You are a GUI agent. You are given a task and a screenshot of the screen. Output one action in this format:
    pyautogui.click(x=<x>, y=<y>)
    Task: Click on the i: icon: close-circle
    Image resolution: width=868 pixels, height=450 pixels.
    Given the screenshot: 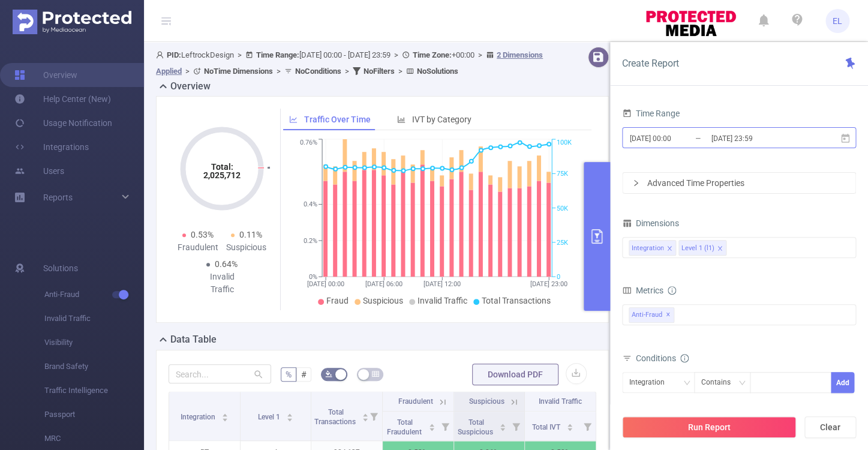 What is the action you would take?
    pyautogui.click(x=847, y=246)
    